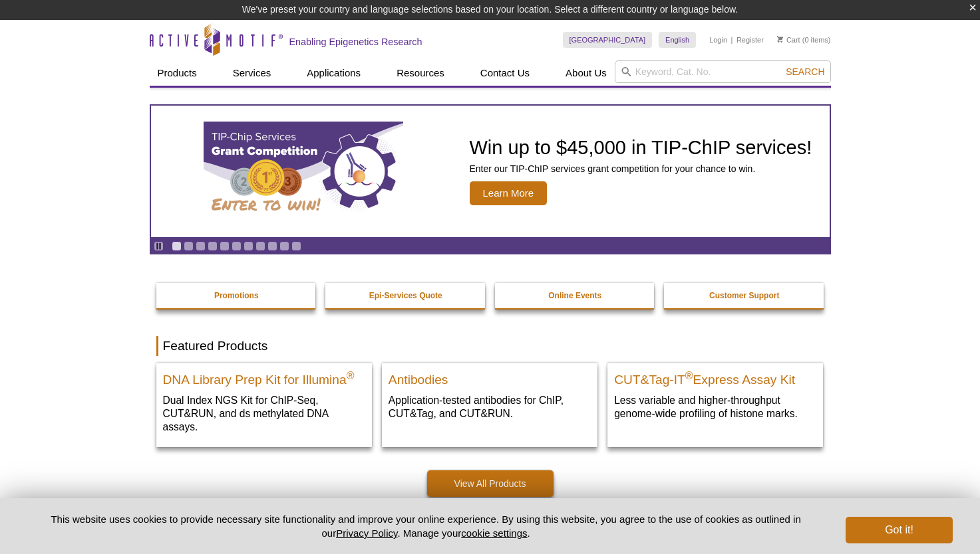 This screenshot has height=554, width=980. What do you see at coordinates (406, 296) in the screenshot?
I see `a: Epi-Services Quote` at bounding box center [406, 296].